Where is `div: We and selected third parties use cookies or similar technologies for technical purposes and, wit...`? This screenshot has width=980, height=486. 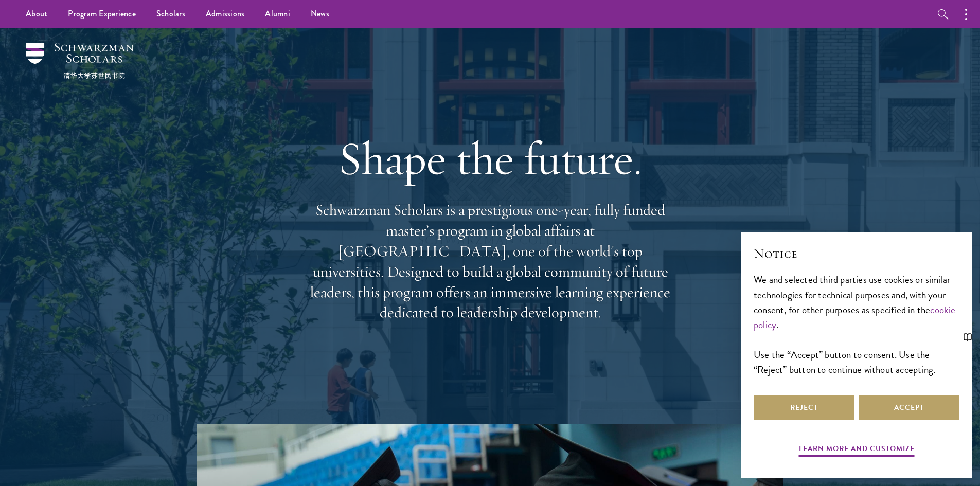
div: We and selected third parties use cookies or similar technologies for technical purposes and, wit... is located at coordinates (856, 325).